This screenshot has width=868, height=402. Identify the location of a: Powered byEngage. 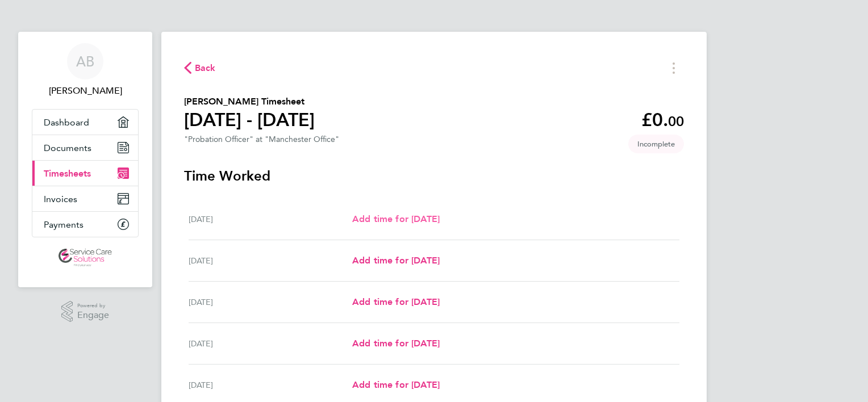
(85, 312).